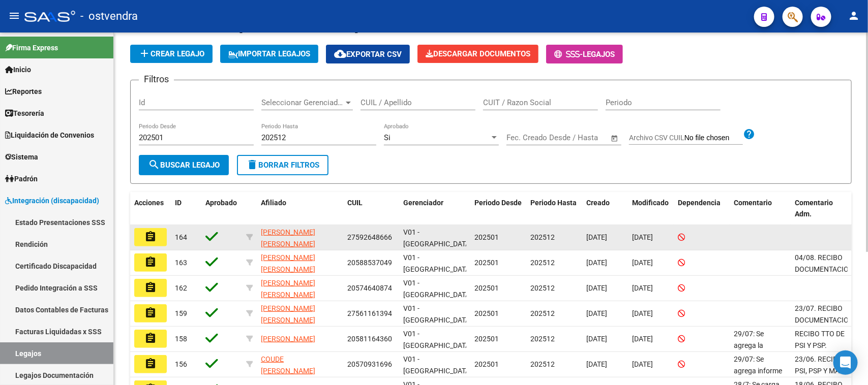 Image resolution: width=868 pixels, height=385 pixels. I want to click on span: 20588537049, so click(370, 262).